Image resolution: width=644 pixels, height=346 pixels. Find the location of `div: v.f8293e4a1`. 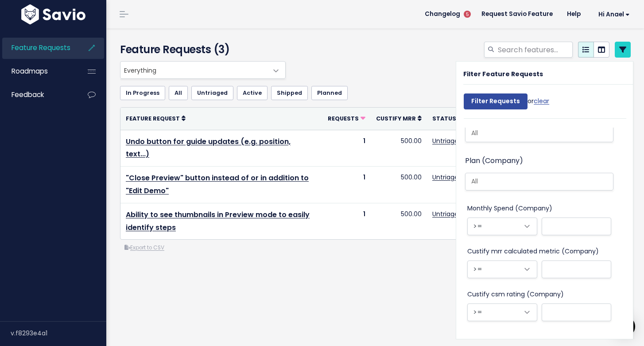

div: v.f8293e4a1 is located at coordinates (58, 333).